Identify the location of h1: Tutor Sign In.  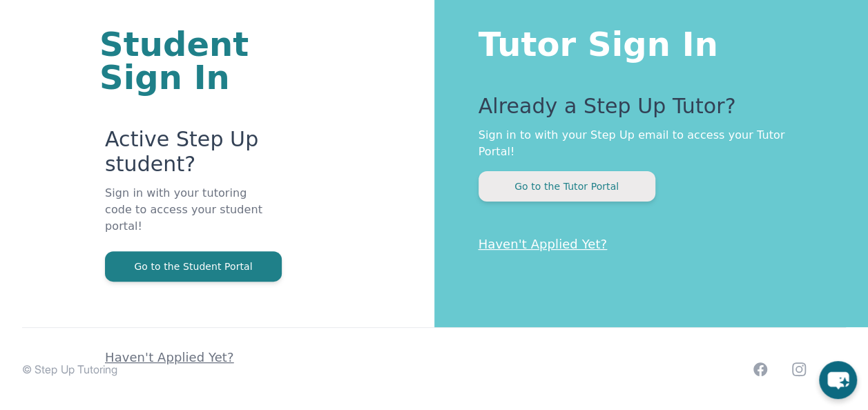
(646, 42).